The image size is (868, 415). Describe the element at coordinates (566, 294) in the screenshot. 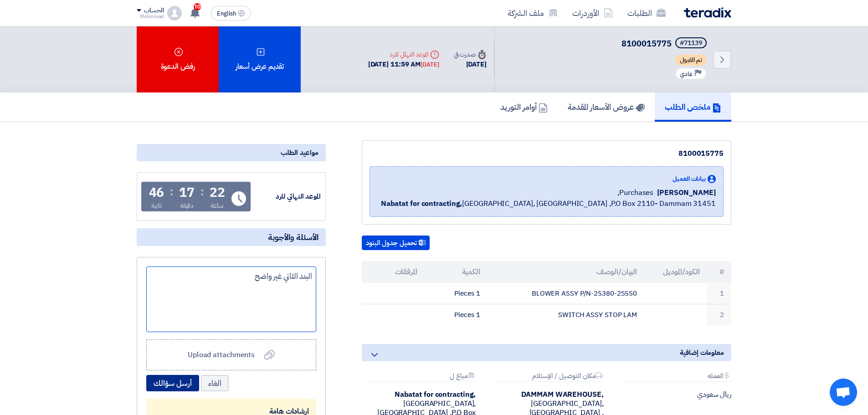

I see `td: BLOWER ASSY P/N-25380-2S550` at that location.